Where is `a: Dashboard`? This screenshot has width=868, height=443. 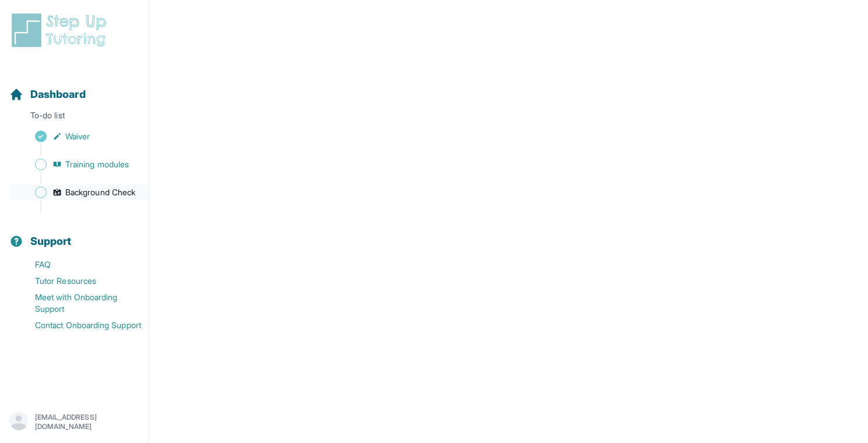
a: Dashboard is located at coordinates (48, 94).